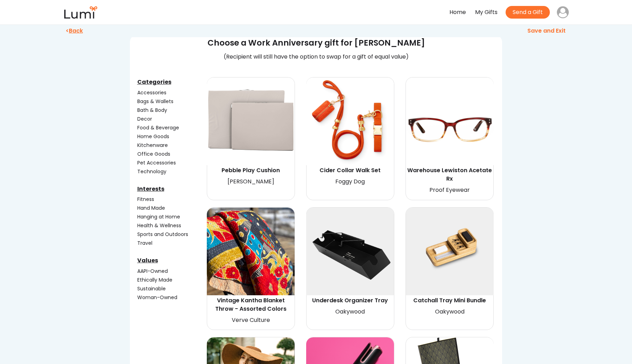  What do you see at coordinates (171, 271) in the screenshot?
I see `div: AAPI-Owned` at bounding box center [171, 271].